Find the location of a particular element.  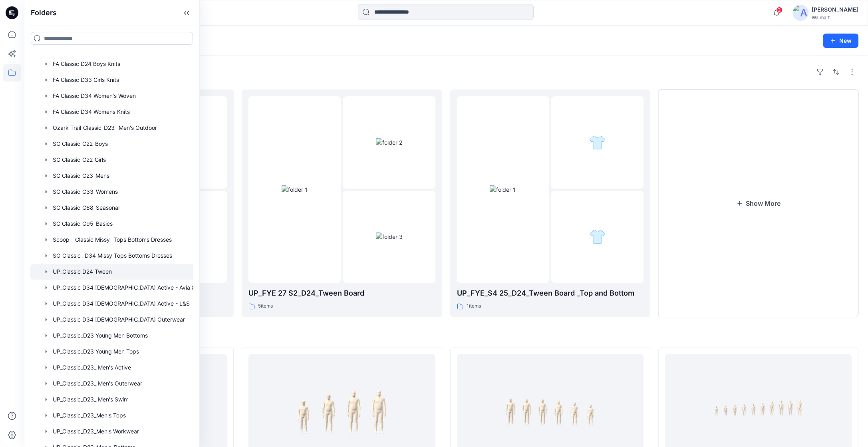

p: UP_FYE_S4 25_D24_Tween Board _Top and Bottom is located at coordinates (550, 293).